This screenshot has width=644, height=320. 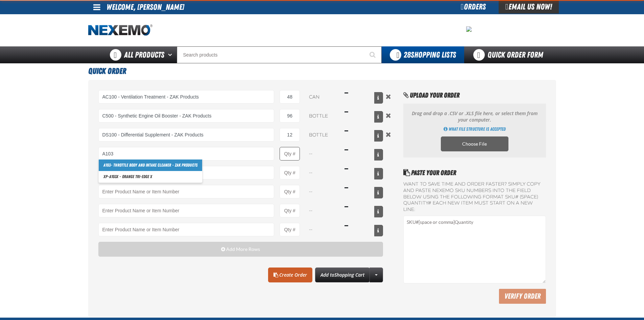 What do you see at coordinates (150, 177) in the screenshot?
I see `a: XP-A103X - Orange Tri-Edge X` at bounding box center [150, 177].